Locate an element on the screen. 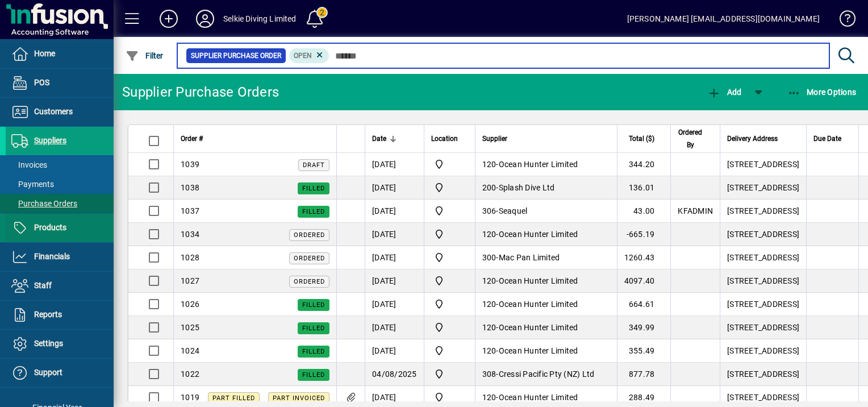 The height and width of the screenshot is (407, 868). span: 1019 is located at coordinates (190, 397).